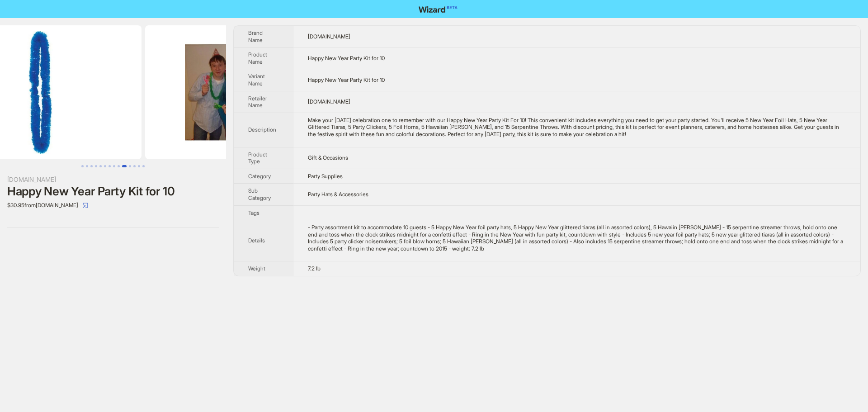  I want to click on button: Go to slide 10, so click(124, 166).